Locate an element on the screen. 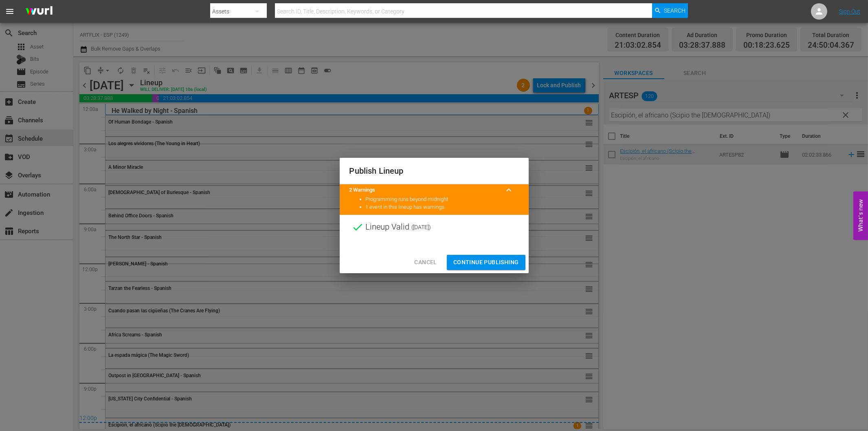  button: keyboard_arrow_up is located at coordinates (509, 190).